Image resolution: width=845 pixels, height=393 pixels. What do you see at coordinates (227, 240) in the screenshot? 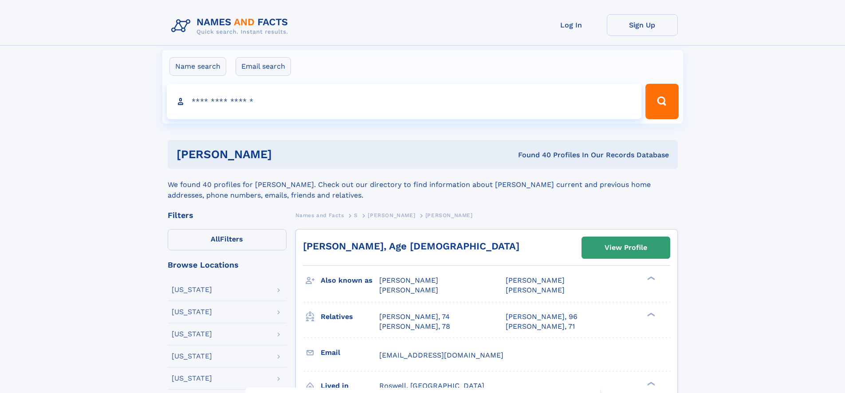
I see `label: Filters` at bounding box center [227, 240].